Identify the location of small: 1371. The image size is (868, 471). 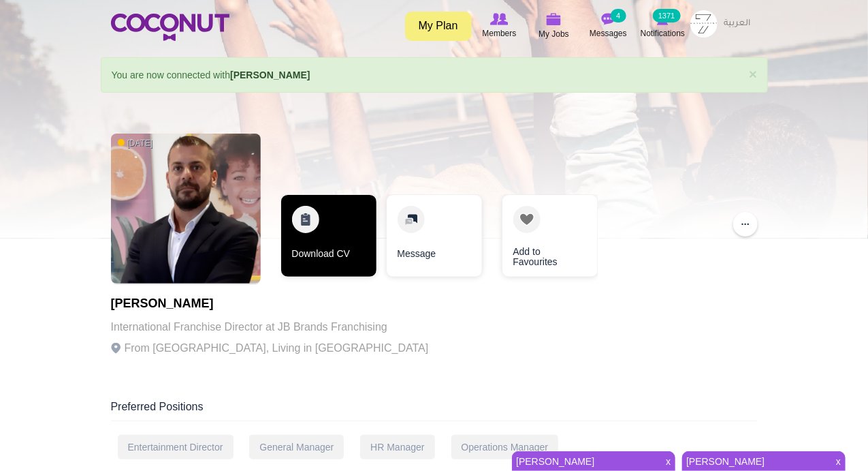
(666, 15).